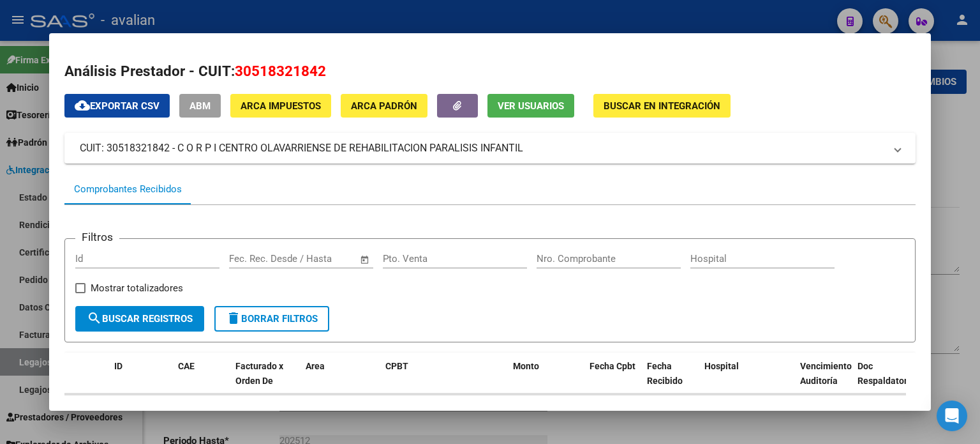 This screenshot has width=980, height=444. I want to click on mat-panel-title: CUIT: 30518321842 - C O R P I CENTRO OLAVARRIENSE DE REHABILITACION PARALISIS INFANTIL, so click(482, 148).